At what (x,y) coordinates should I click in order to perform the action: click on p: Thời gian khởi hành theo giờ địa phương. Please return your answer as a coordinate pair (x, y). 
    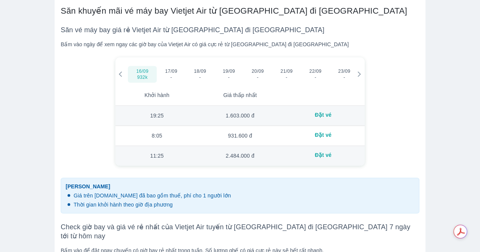
    Looking at the image, I should click on (244, 205).